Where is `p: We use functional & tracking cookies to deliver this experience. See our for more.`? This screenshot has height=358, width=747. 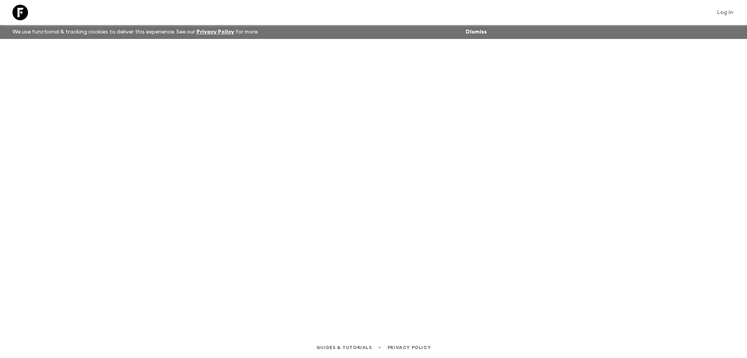
p: We use functional & tracking cookies to deliver this experience. See our for more. is located at coordinates (135, 32).